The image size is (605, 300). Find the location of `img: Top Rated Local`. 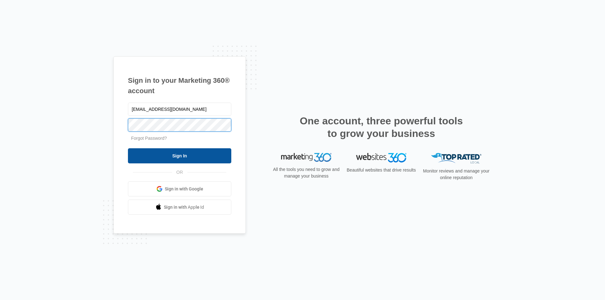

img: Top Rated Local is located at coordinates (456, 158).